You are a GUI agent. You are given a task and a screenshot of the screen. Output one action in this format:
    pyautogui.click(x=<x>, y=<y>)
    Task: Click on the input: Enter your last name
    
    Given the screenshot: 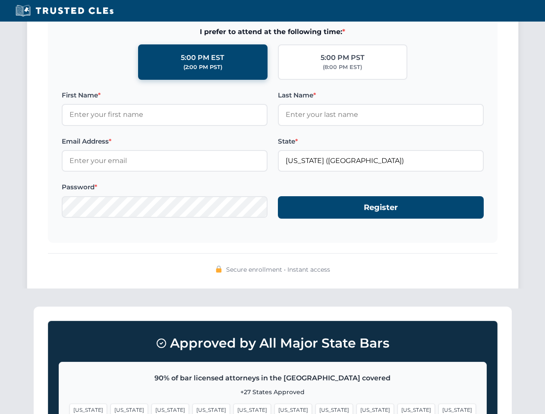 What is the action you would take?
    pyautogui.click(x=381, y=115)
    